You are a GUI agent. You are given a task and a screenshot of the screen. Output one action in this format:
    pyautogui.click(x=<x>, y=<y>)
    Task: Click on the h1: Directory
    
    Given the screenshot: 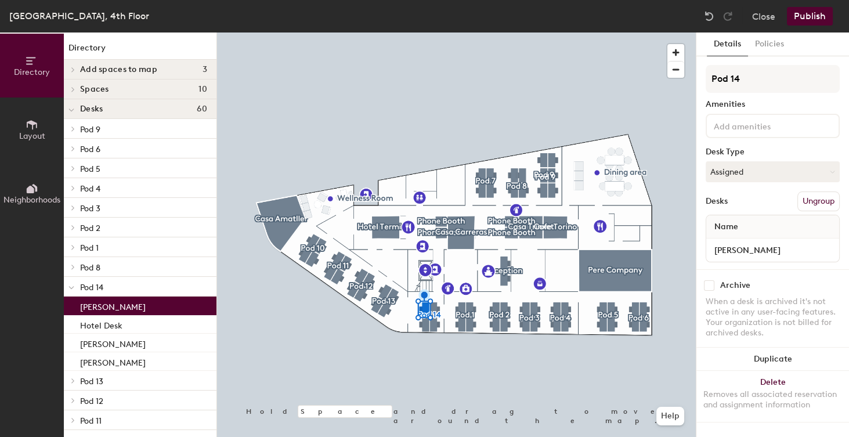 What is the action you would take?
    pyautogui.click(x=140, y=50)
    